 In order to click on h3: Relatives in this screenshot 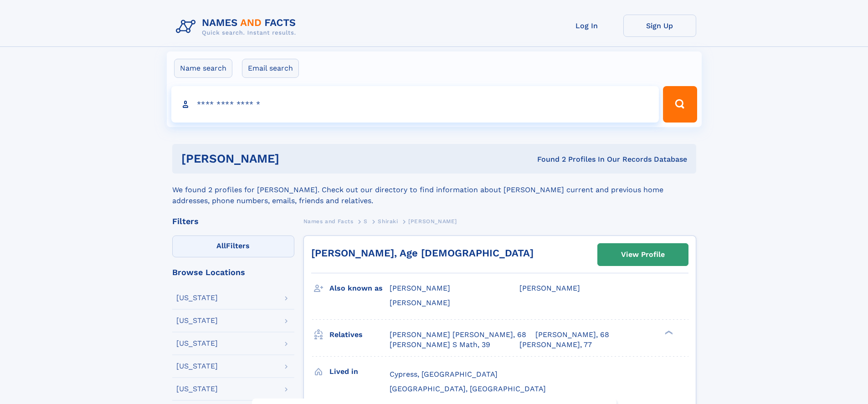, I will do `click(360, 335)`.